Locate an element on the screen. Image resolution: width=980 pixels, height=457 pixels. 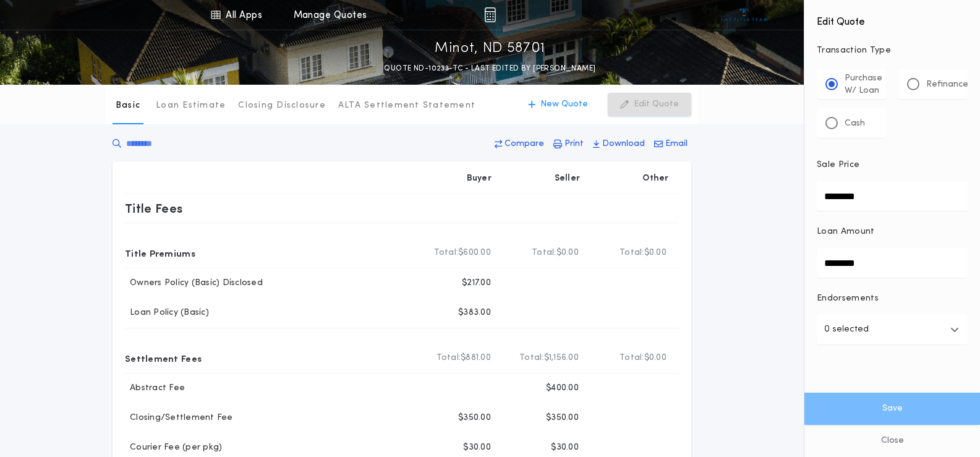
p: $217.00 is located at coordinates (476, 283).